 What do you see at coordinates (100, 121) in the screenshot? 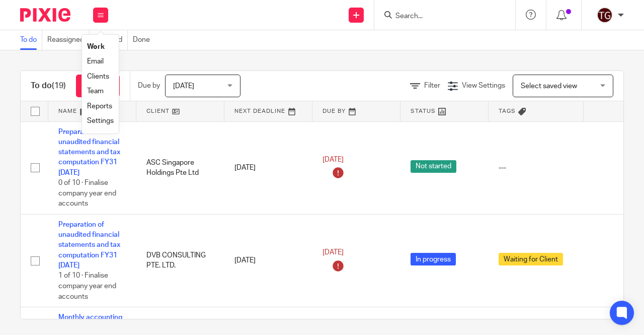
I see `a: Settings` at bounding box center [100, 121].